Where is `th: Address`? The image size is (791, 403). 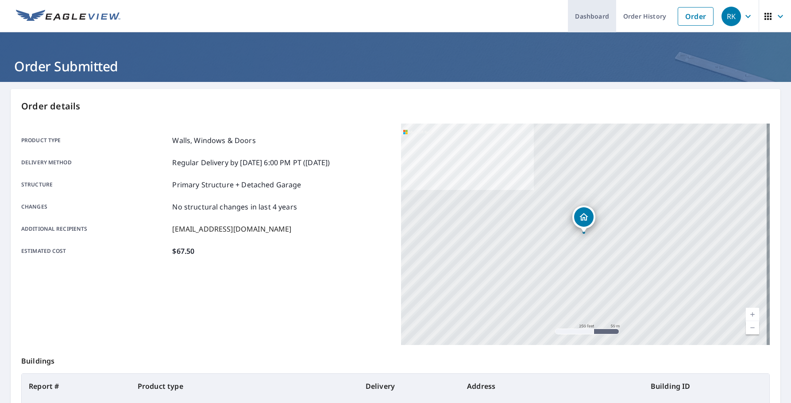
th: Address is located at coordinates (552, 386).